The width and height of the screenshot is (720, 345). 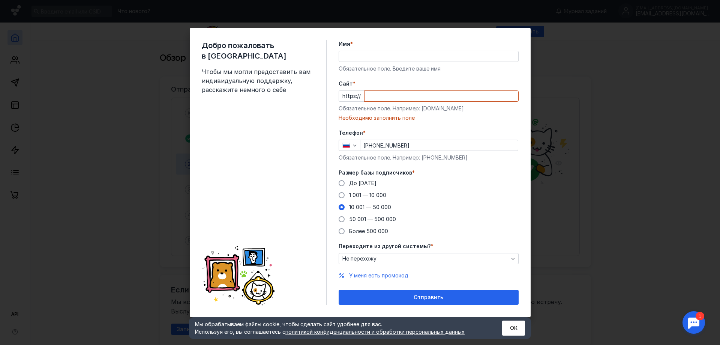 I want to click on div: 1, so click(x=21, y=9).